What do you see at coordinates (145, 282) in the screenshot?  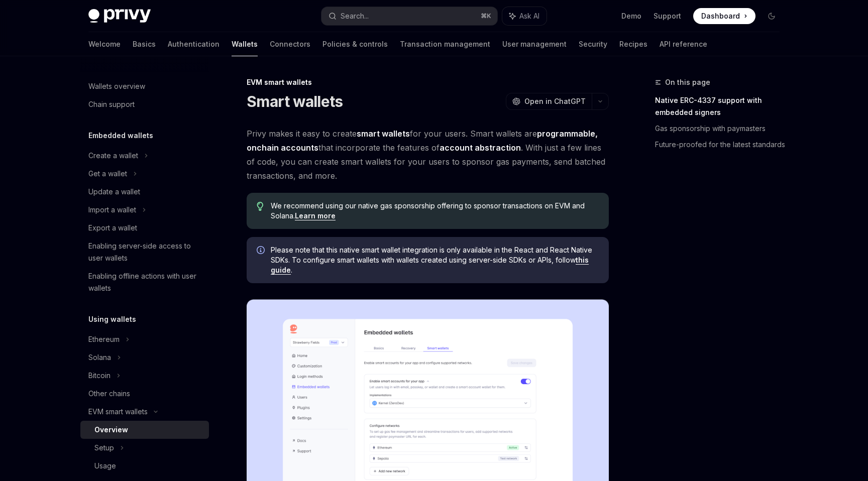 I see `a: Enabling offline actions with user wallets` at bounding box center [145, 282].